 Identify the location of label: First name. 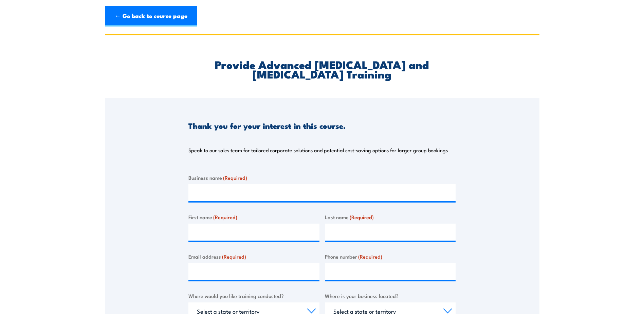
(254, 217).